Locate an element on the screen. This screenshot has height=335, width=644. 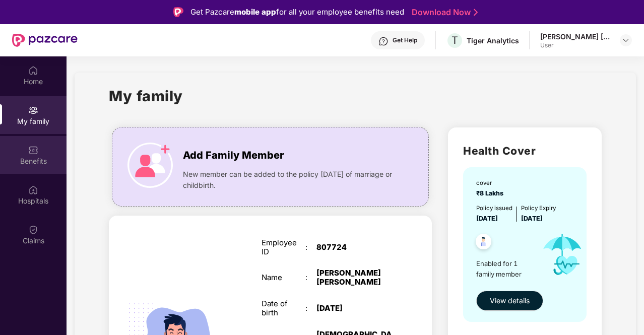
span: View details is located at coordinates (510, 301).